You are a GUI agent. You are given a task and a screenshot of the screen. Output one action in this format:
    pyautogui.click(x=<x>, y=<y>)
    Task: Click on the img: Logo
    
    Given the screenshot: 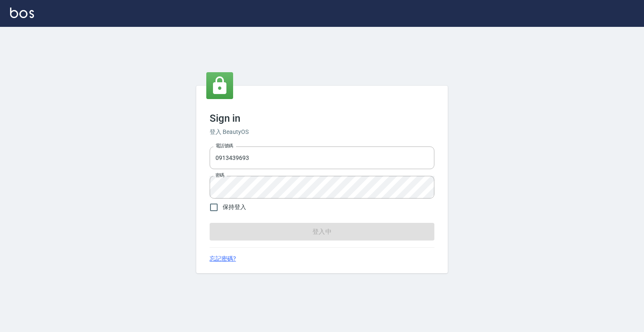 What is the action you would take?
    pyautogui.click(x=22, y=13)
    